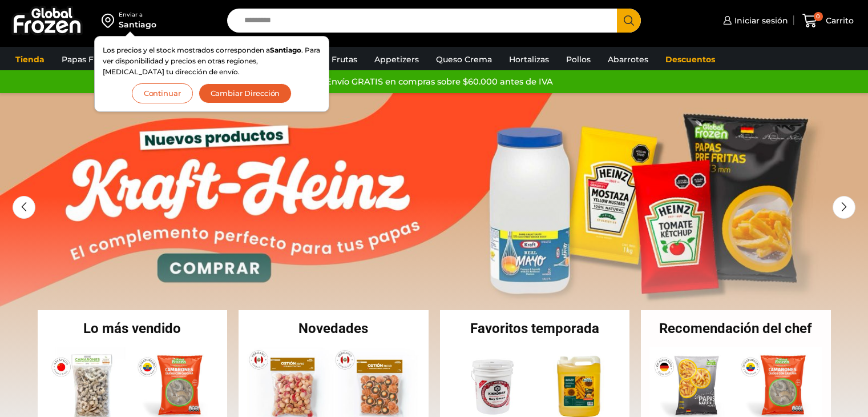  Describe the element at coordinates (760, 20) in the screenshot. I see `span: Iniciar sesión` at that location.